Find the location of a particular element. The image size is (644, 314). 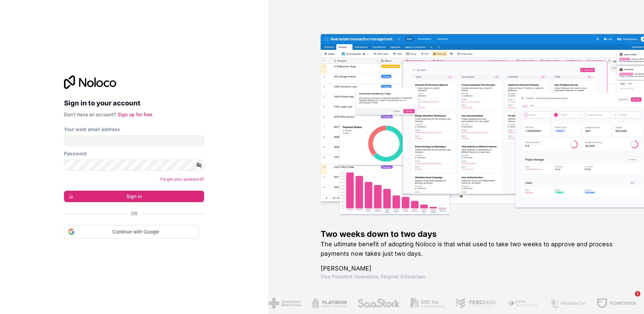

img: /assets/saastock-C6Zbiodz.png is located at coordinates (379, 303).